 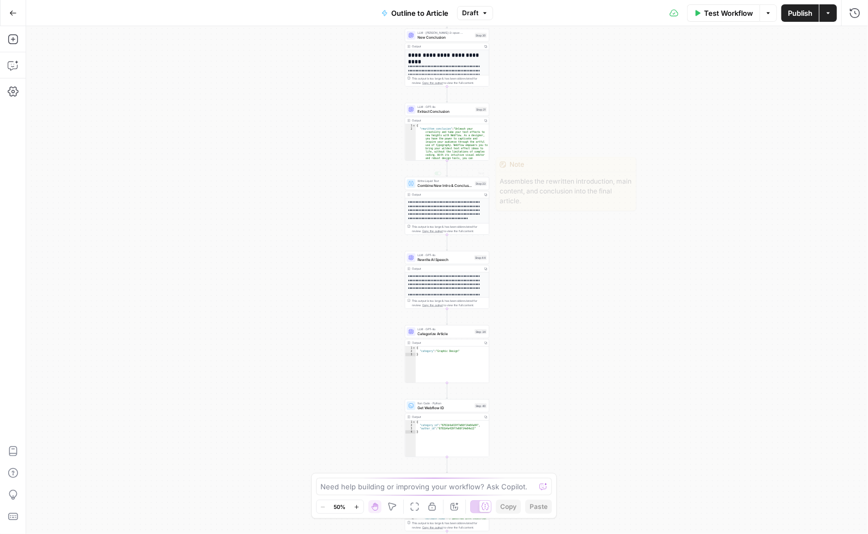 I want to click on g: Edge from step_31 to step_23, so click(x=447, y=168).